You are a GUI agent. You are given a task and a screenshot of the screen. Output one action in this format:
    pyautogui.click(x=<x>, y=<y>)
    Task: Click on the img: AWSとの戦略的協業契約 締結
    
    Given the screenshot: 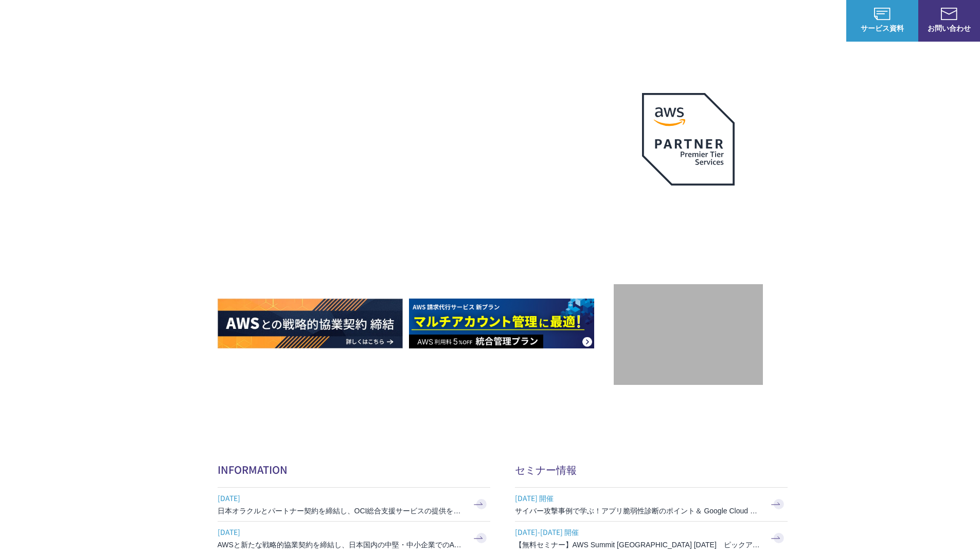 What is the action you would take?
    pyautogui.click(x=310, y=323)
    